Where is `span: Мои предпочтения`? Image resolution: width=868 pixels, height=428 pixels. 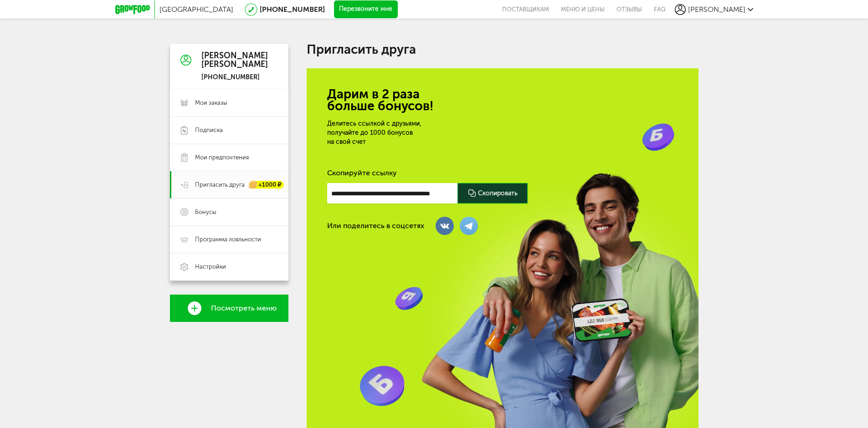
span: Мои предпочтения is located at coordinates (222, 158).